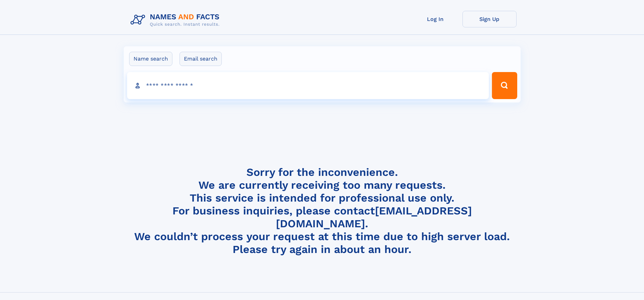 The image size is (644, 300). I want to click on label: Email search, so click(200, 59).